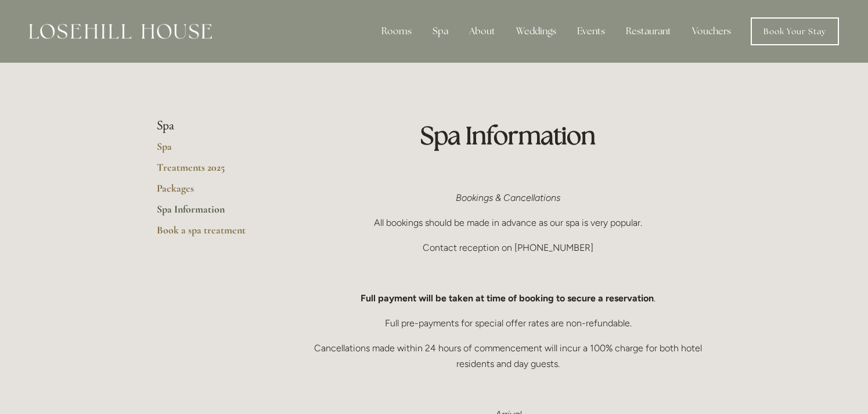 This screenshot has height=414, width=868. What do you see at coordinates (508, 135) in the screenshot?
I see `strong: Spa Information` at bounding box center [508, 135].